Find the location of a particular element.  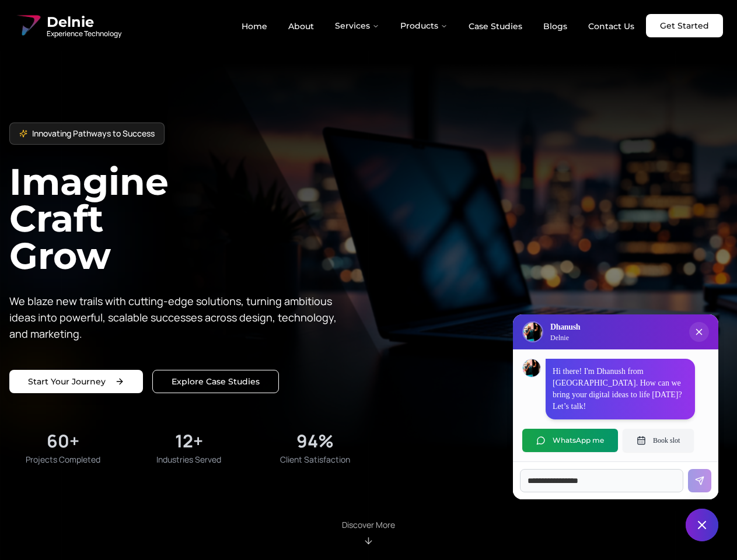

a: Home is located at coordinates (255, 26).